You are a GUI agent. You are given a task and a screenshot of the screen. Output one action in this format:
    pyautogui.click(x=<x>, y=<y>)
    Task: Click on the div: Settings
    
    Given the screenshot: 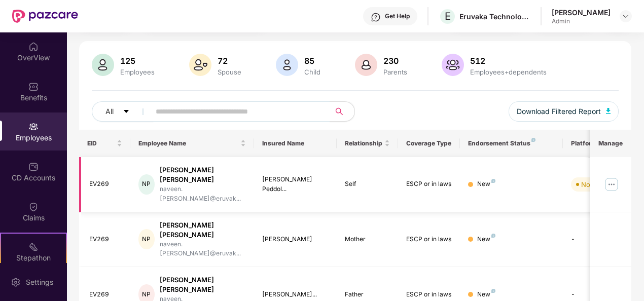 What is the action you would take?
    pyautogui.click(x=40, y=283)
    